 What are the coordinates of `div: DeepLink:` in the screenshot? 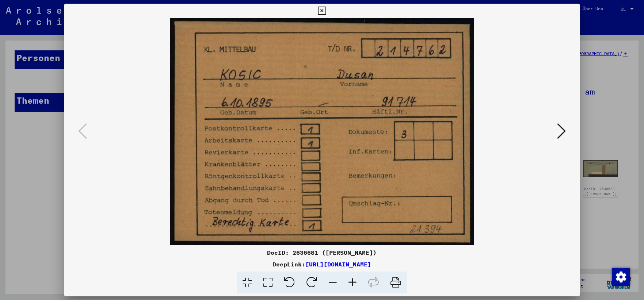 It's located at (322, 264).